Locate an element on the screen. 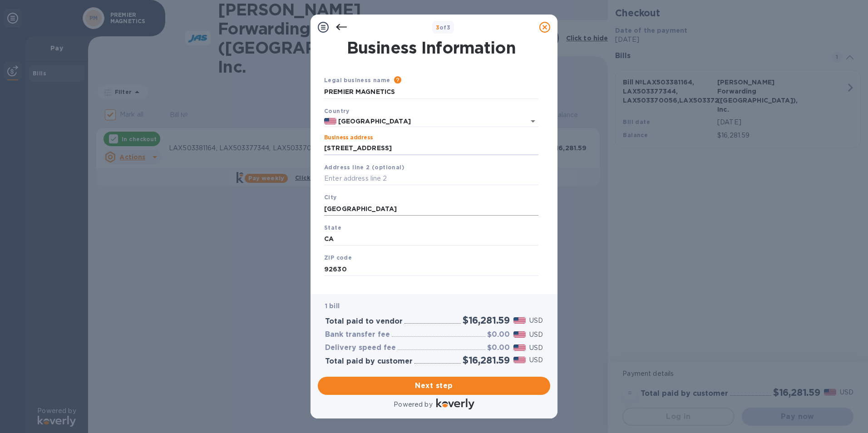  b: of 3 is located at coordinates (443, 27).